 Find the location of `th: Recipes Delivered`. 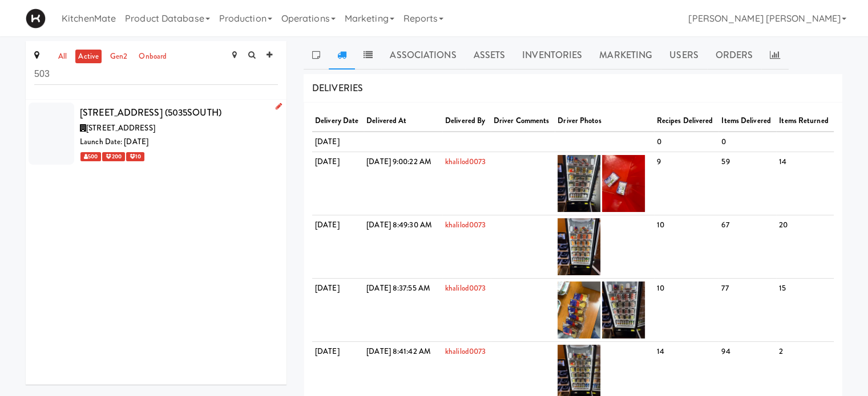

th: Recipes Delivered is located at coordinates (686, 121).